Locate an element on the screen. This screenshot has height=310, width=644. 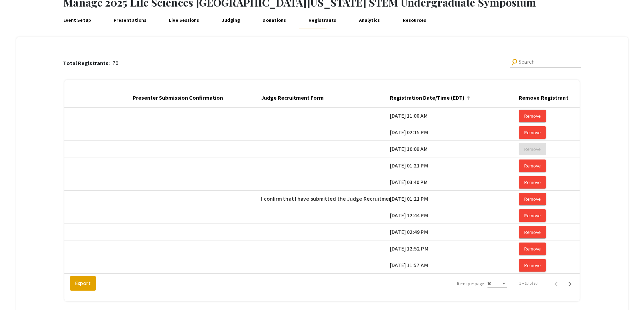
a: Analytics is located at coordinates (369, 20).